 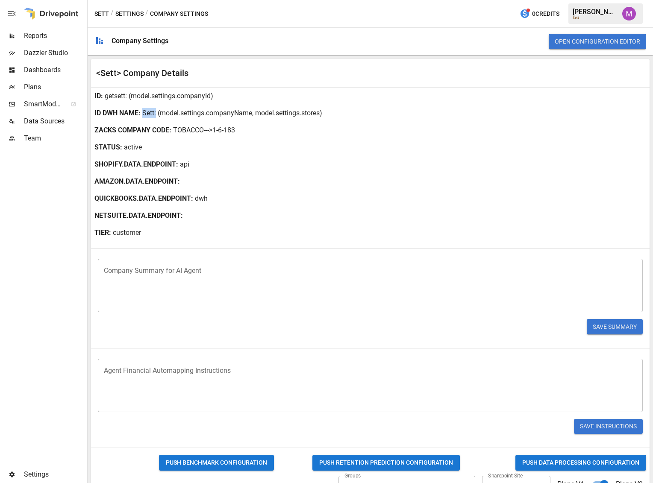 I want to click on label: Groups, so click(x=352, y=475).